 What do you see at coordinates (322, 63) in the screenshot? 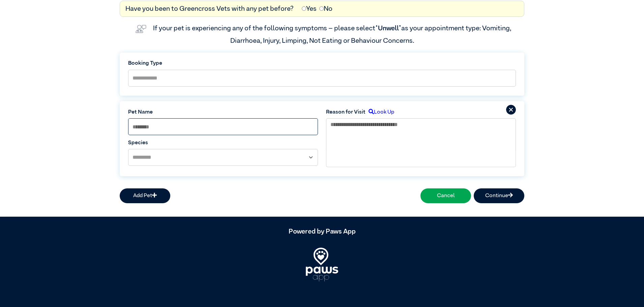
I see `label: Booking Type` at bounding box center [322, 63].